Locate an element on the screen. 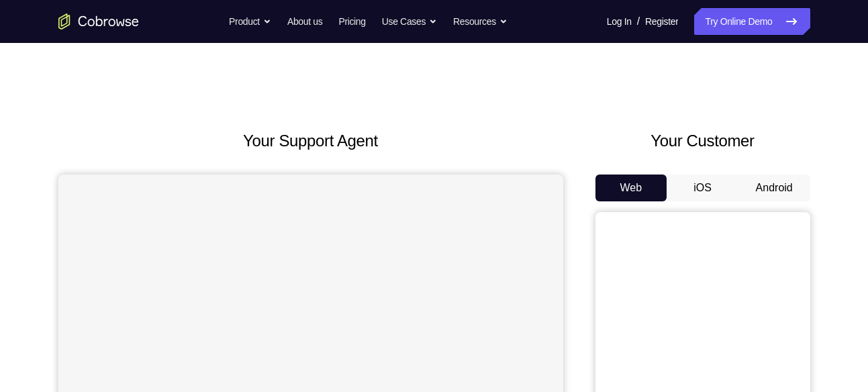  button: Web is located at coordinates (631, 188).